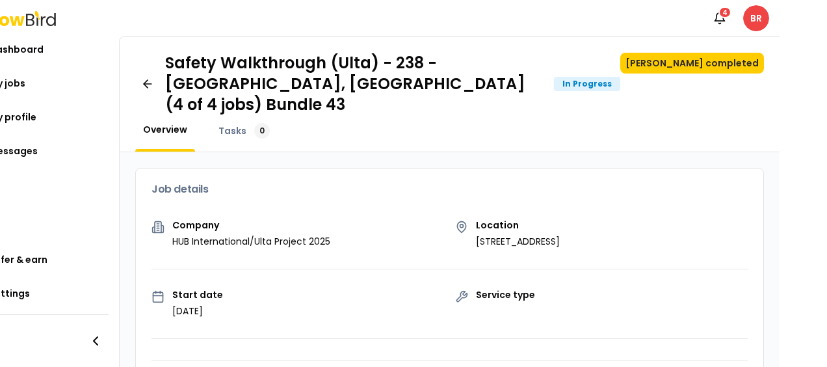 The height and width of the screenshot is (367, 827). I want to click on a: Overview, so click(165, 129).